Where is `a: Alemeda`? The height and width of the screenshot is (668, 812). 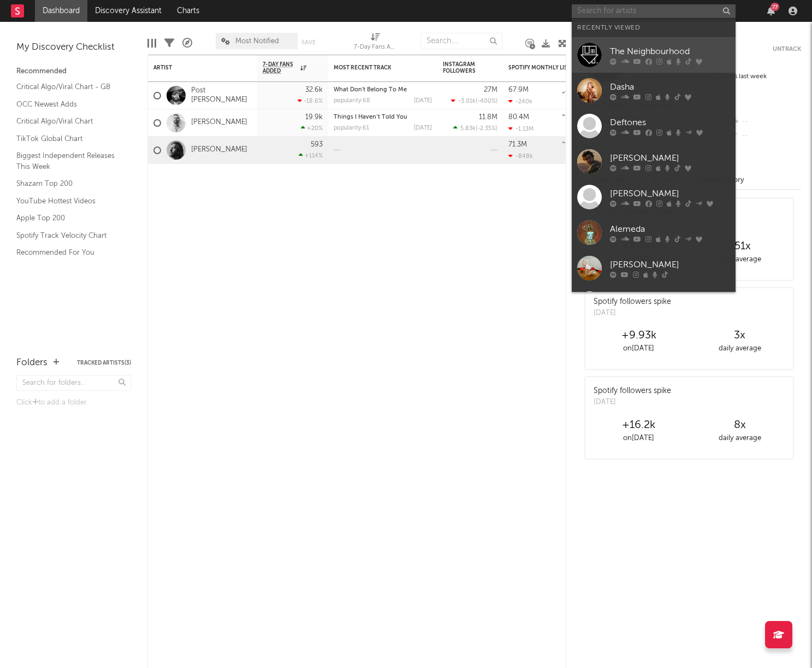 a: Alemeda is located at coordinates (654, 232).